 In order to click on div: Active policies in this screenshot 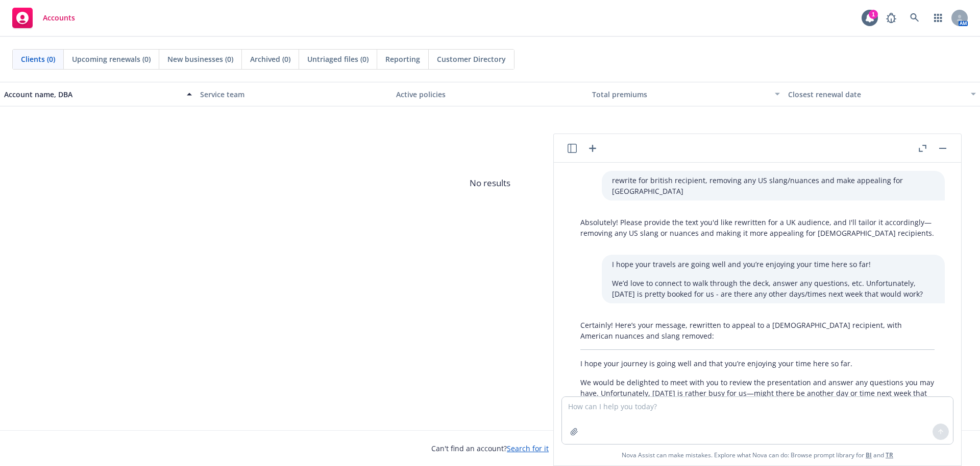, I will do `click(490, 94)`.